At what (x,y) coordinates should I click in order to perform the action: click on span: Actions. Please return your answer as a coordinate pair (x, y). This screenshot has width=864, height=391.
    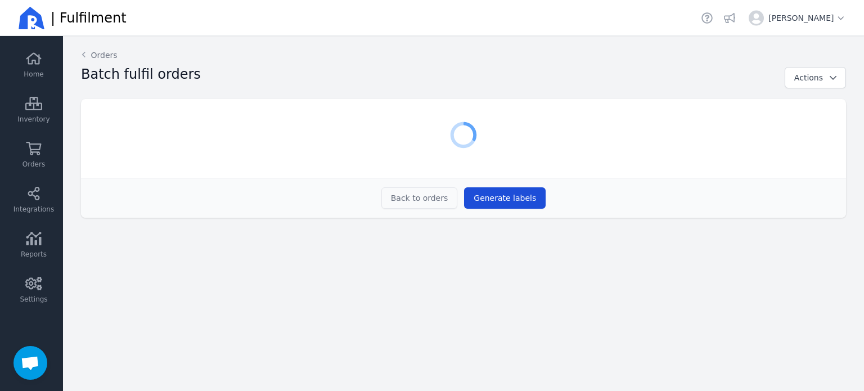
    Looking at the image, I should click on (808, 78).